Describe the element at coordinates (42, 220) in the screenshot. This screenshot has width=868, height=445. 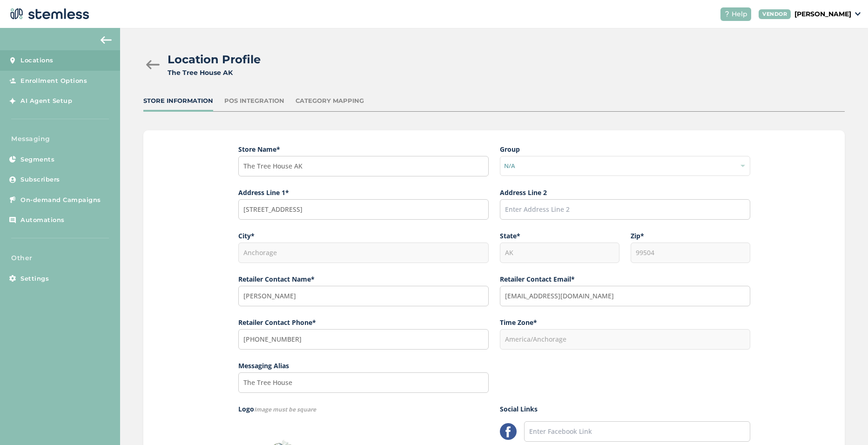
I see `span: Automations` at that location.